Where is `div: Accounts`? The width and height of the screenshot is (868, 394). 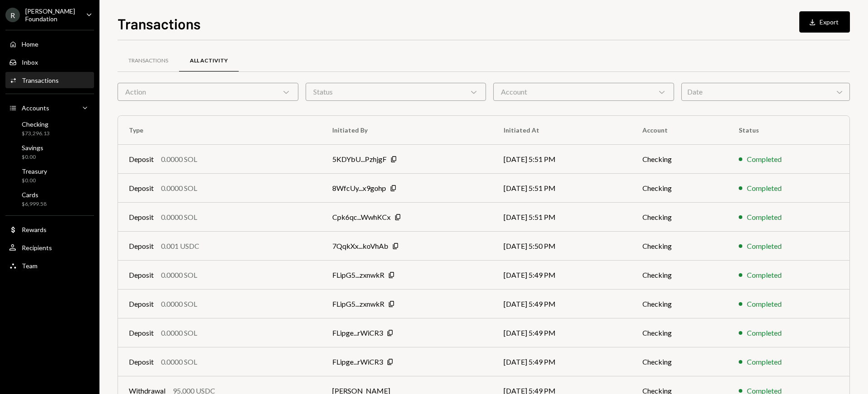
div: Accounts is located at coordinates (35, 108).